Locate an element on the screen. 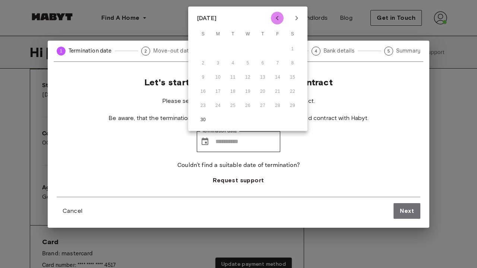 This screenshot has height=268, width=477. span: Move-out date is located at coordinates (173, 51).